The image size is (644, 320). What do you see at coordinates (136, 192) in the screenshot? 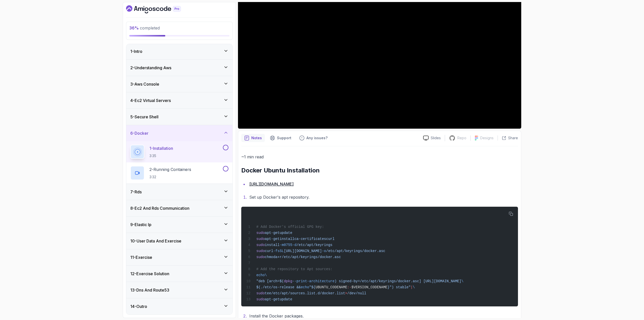
I see `h3: 7 - Rds` at bounding box center [136, 192].